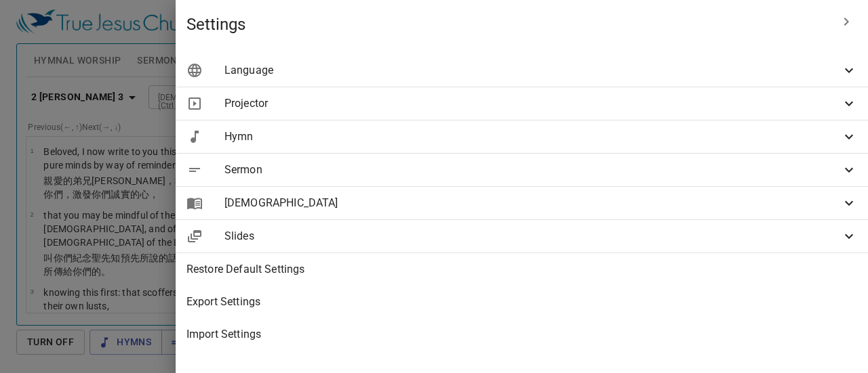 This screenshot has width=868, height=373. What do you see at coordinates (521, 269) in the screenshot?
I see `div: Restore Default Settings` at bounding box center [521, 269].